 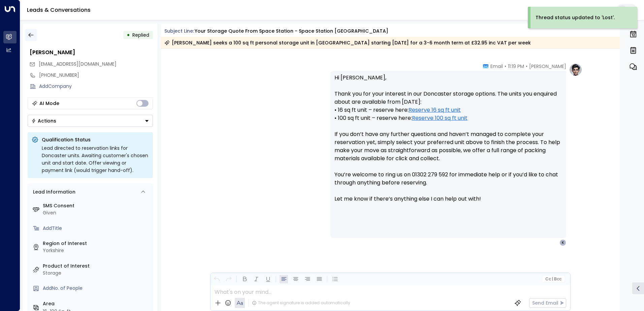 What do you see at coordinates (141, 35) in the screenshot?
I see `span: Replied` at bounding box center [141, 35].